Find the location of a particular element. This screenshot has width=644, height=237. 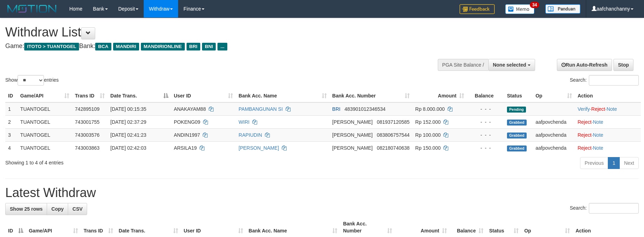

img: Feedback.jpg is located at coordinates (477, 9).